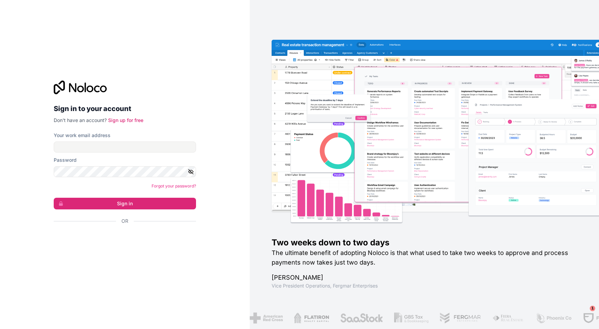 Image resolution: width=599 pixels, height=329 pixels. I want to click on img: /assets/fergmar-CudnrXN5.png, so click(460, 318).